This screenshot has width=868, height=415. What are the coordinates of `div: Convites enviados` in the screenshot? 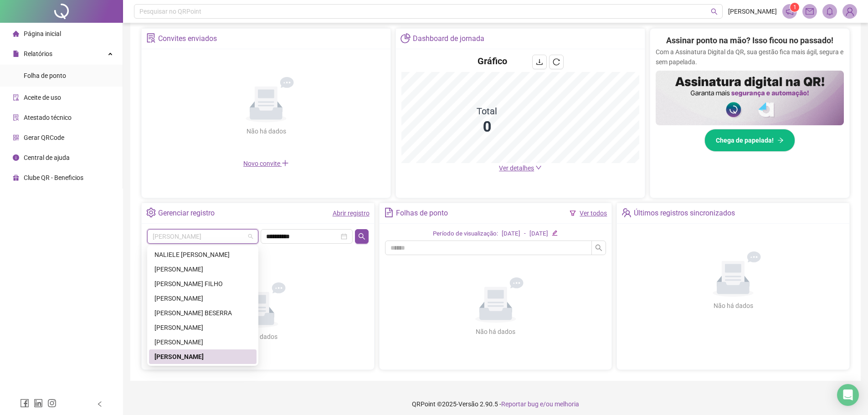 It's located at (187, 39).